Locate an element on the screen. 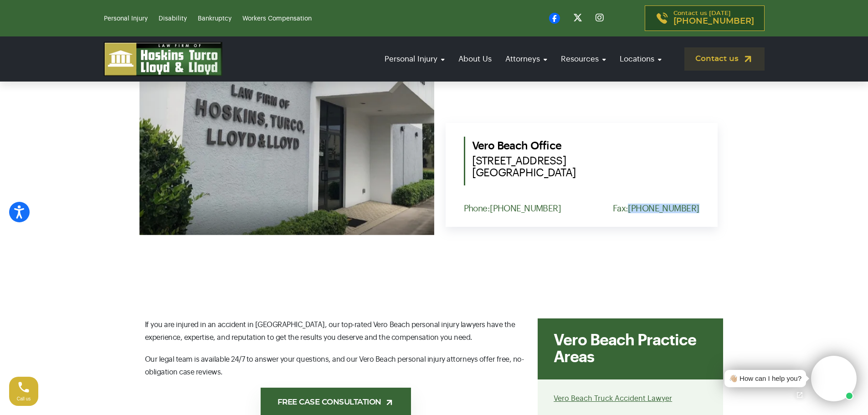 The image size is (868, 415). p: Fax: is located at coordinates (656, 208).